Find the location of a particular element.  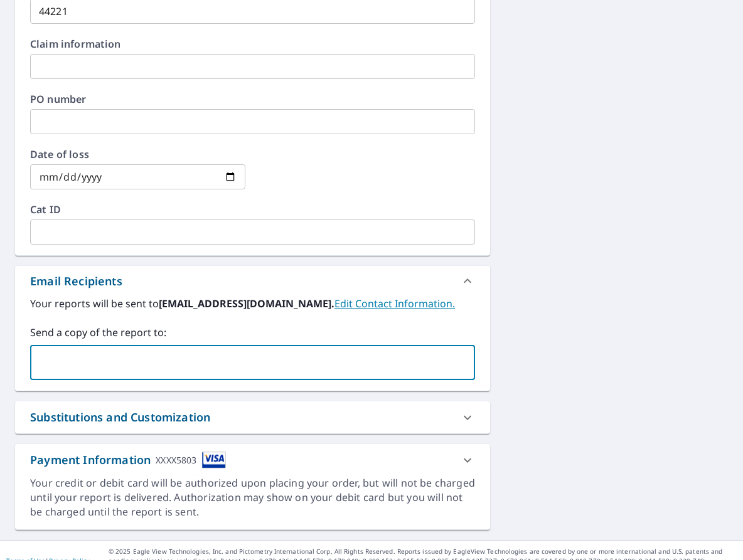

div: Payment Information is located at coordinates (128, 459).